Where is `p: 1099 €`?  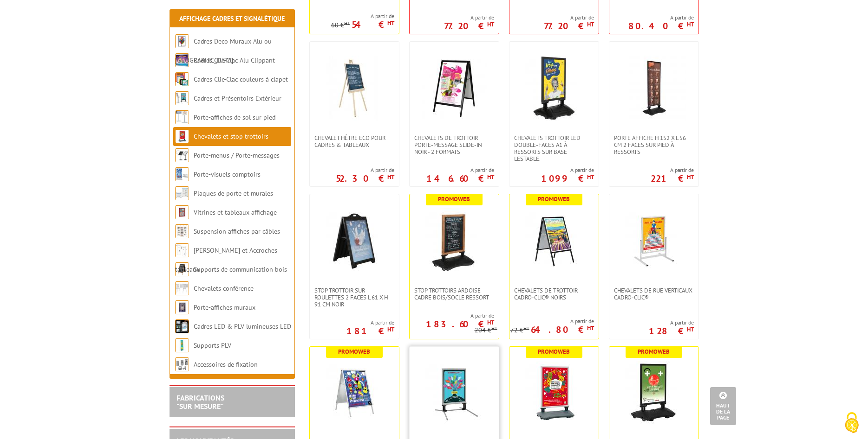
p: 1099 € is located at coordinates (567, 178).